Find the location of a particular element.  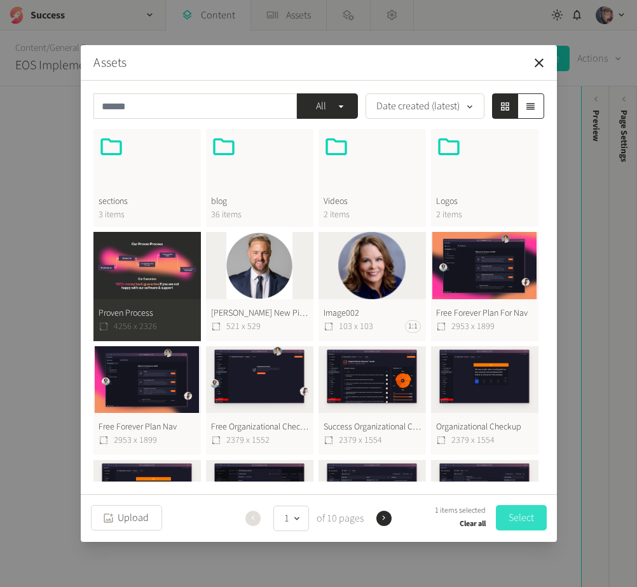

span: 1 items selected is located at coordinates (460, 511).